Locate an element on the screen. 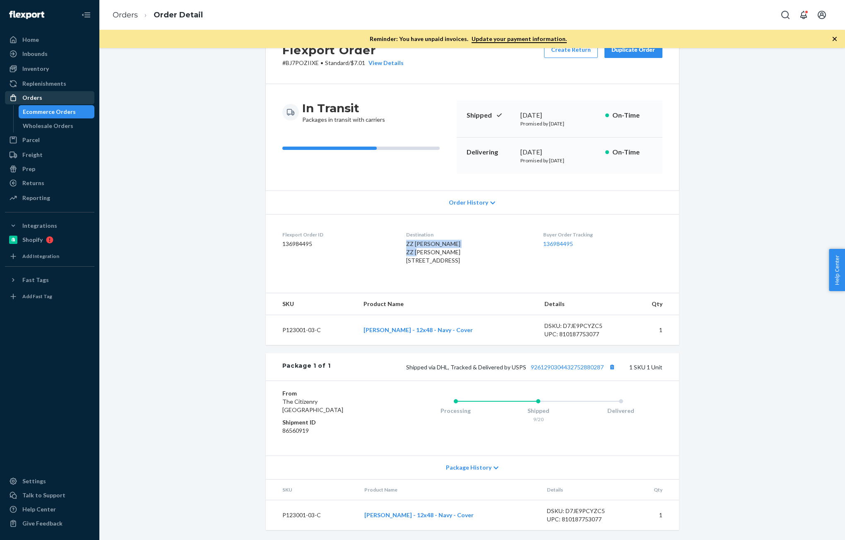 This screenshot has height=540, width=845. th: SKU is located at coordinates (311, 304).